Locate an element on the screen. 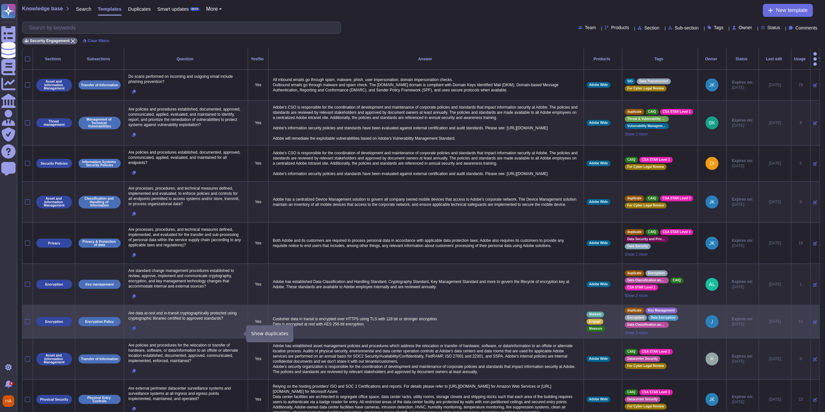 The width and height of the screenshot is (825, 412). span: Adobe Wide is located at coordinates (598, 123).